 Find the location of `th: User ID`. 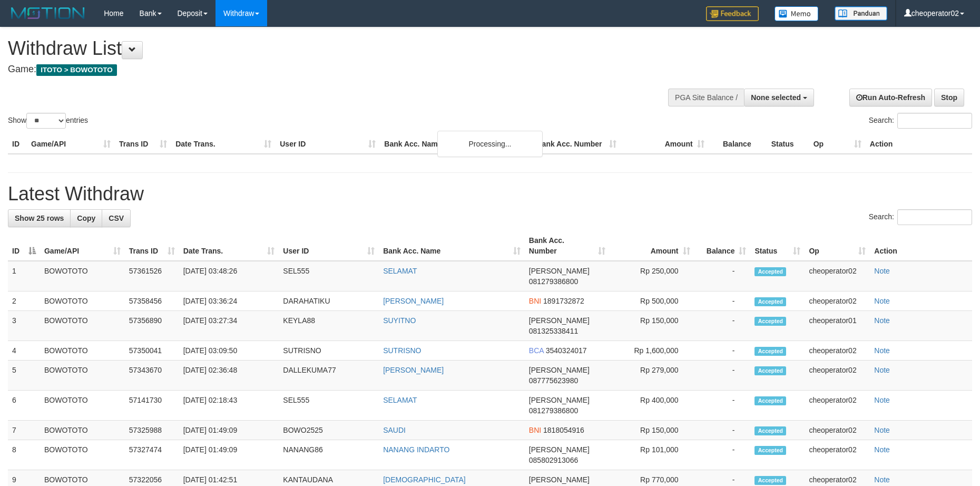

th: User ID is located at coordinates (327, 144).